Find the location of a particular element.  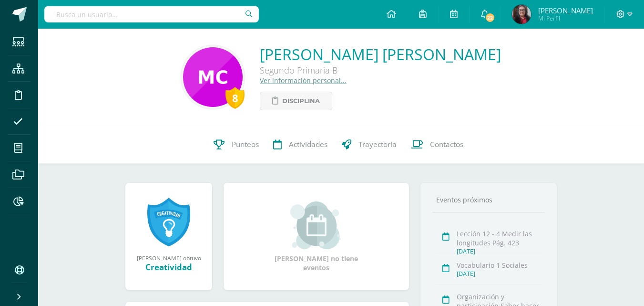

span: 22 is located at coordinates (490, 17).